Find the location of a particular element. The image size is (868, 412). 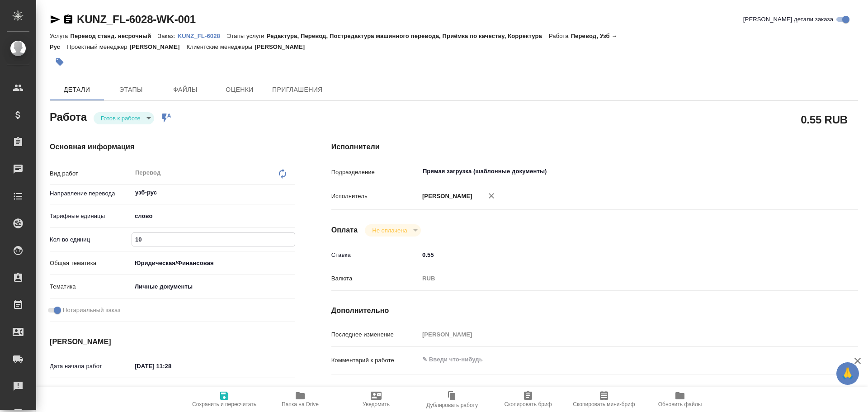

p: KUNZ_FL-6028 is located at coordinates (202, 35).